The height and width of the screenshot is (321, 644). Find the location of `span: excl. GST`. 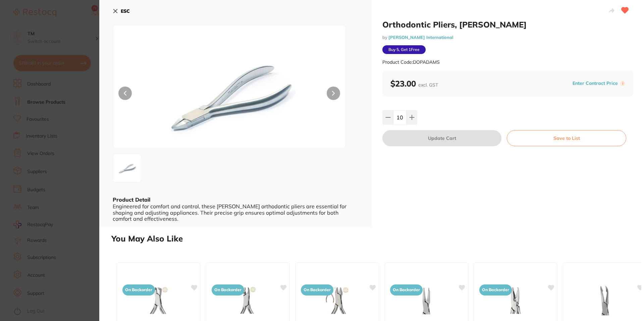

span: excl. GST is located at coordinates (428, 85).